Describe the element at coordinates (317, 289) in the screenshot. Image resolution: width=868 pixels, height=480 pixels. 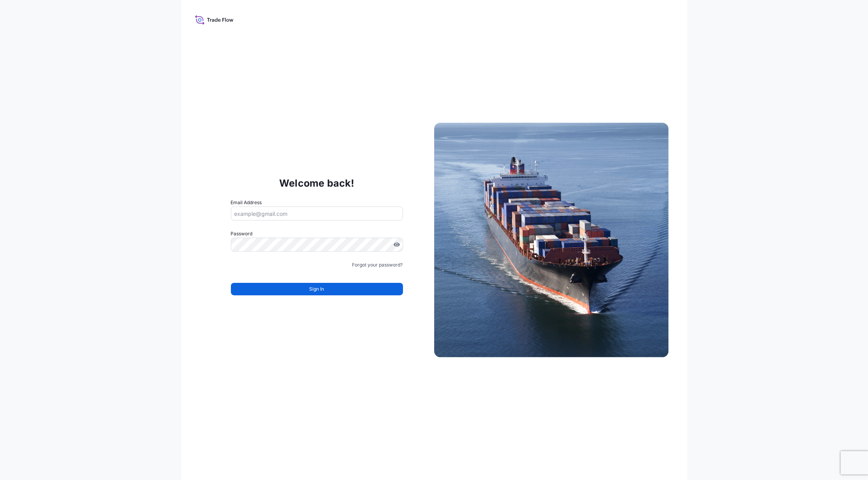
I see `span: Sign In` at that location.